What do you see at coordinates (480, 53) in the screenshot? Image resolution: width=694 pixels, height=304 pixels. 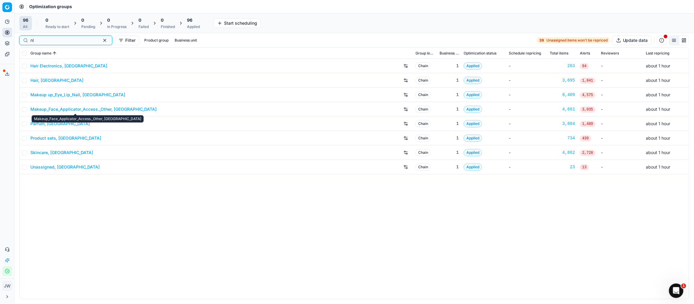 I see `span: Optimization status` at bounding box center [480, 53].